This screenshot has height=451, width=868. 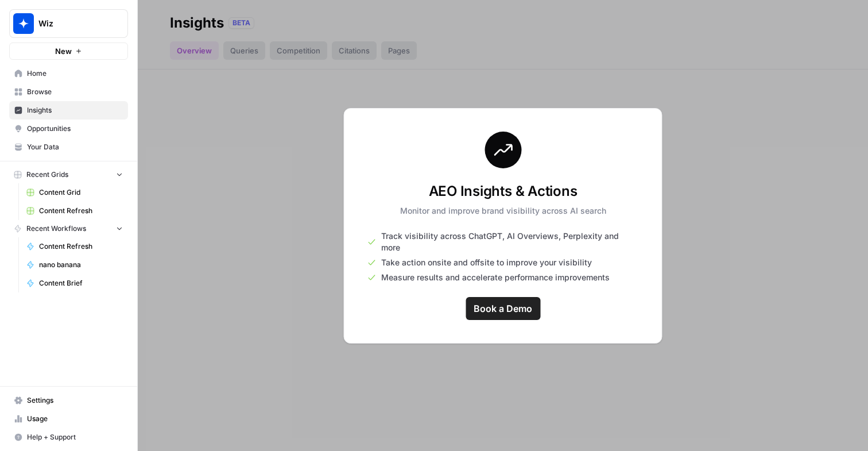 What do you see at coordinates (68, 174) in the screenshot?
I see `button: Recent Grids` at bounding box center [68, 174].